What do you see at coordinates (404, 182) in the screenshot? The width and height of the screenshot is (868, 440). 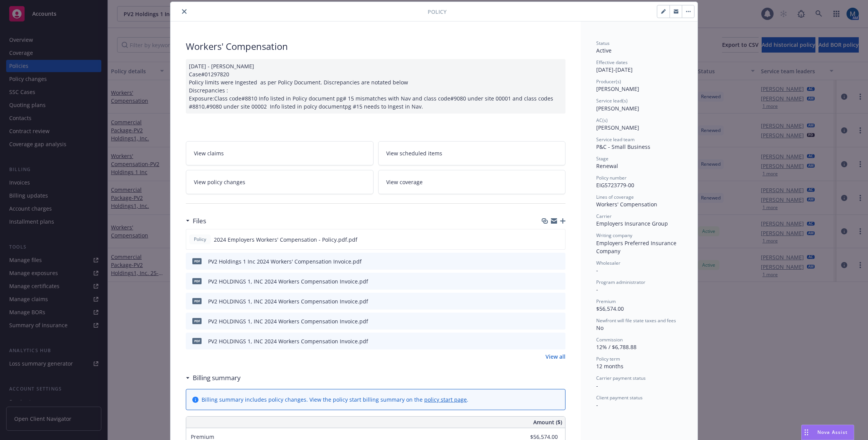 I see `span: View coverage` at bounding box center [404, 182].